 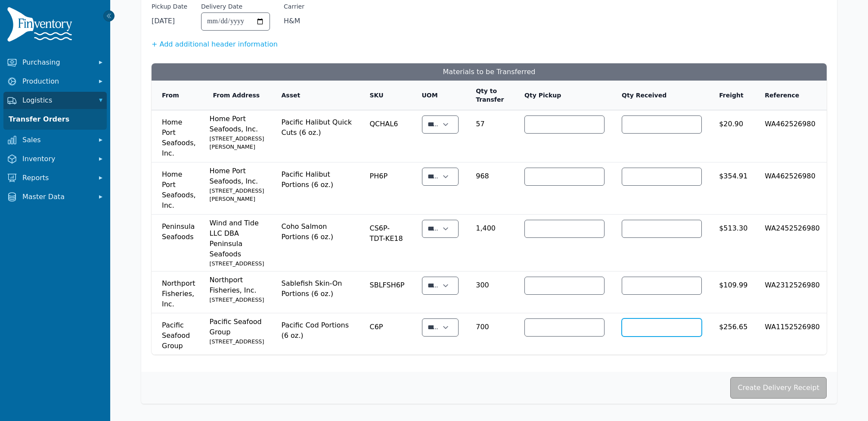 What do you see at coordinates (55, 62) in the screenshot?
I see `button: Purchasing` at bounding box center [55, 62].